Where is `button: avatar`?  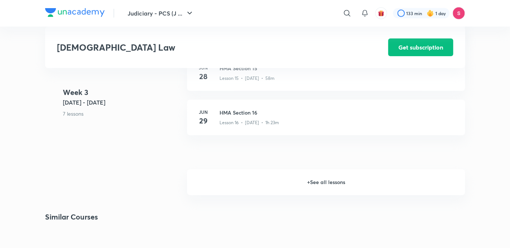 button: avatar is located at coordinates (381, 13).